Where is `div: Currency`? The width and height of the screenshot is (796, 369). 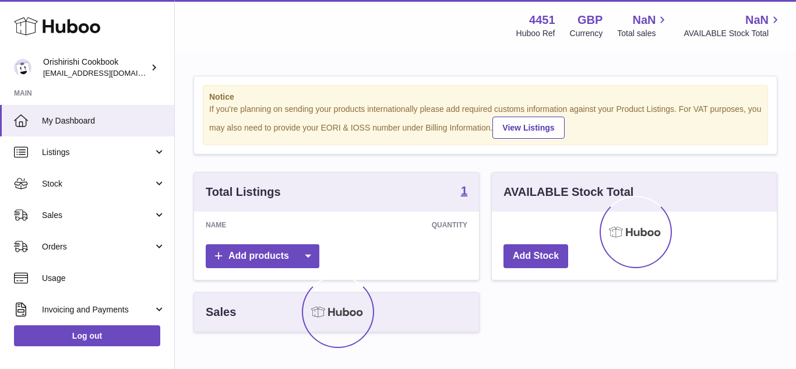
div: Currency is located at coordinates (586, 33).